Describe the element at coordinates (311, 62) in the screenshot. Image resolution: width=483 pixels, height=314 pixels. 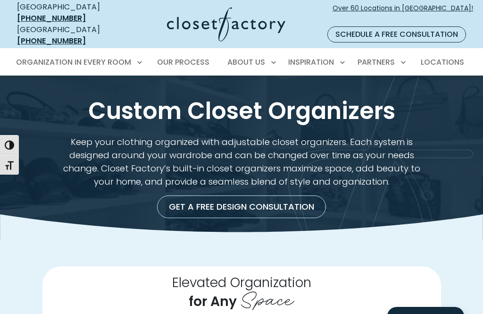
I see `span: Inspiration` at that location.